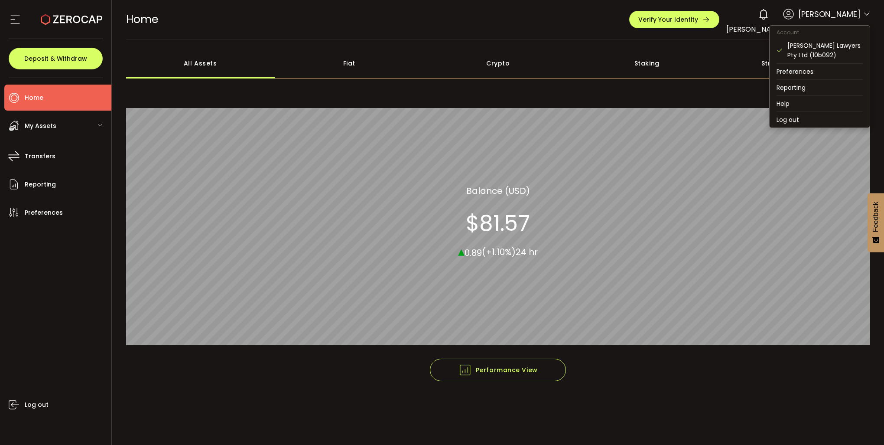  Describe the element at coordinates (820, 120) in the screenshot. I see `li: Log out` at that location.